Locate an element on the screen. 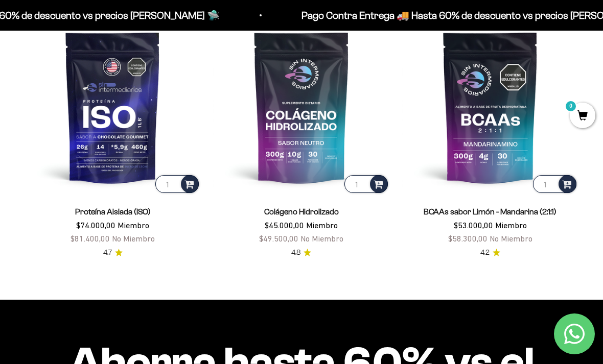 This screenshot has height=364, width=603. a: BCAAs sabor Limón - Mandarina (2:1:1) is located at coordinates (490, 211).